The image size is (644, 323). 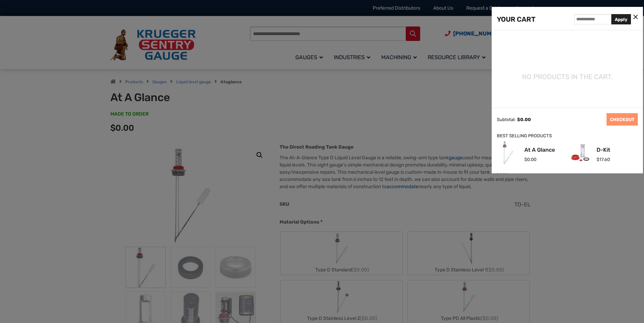 What do you see at coordinates (621, 19) in the screenshot?
I see `button: Apply` at bounding box center [621, 19].